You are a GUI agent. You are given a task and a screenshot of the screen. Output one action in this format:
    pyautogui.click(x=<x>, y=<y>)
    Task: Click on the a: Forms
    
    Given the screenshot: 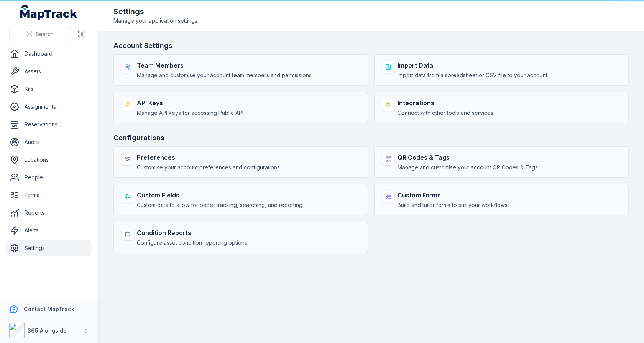 What is the action you would take?
    pyautogui.click(x=49, y=195)
    